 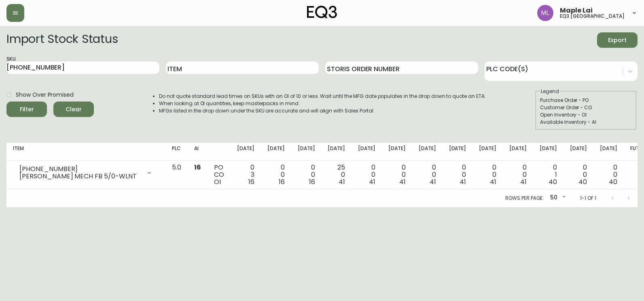 What do you see at coordinates (586, 123) in the screenshot?
I see `div: Available Inventory - AI` at bounding box center [586, 123].